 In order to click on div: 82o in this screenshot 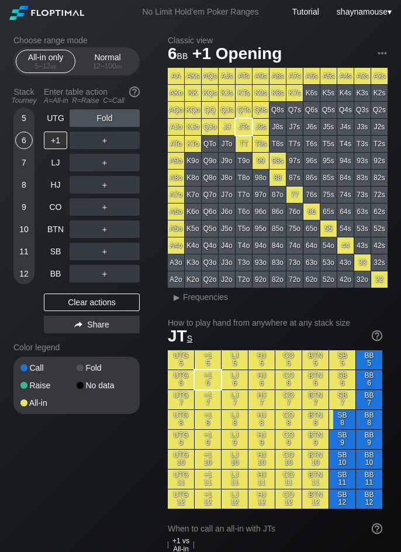, I will do `click(278, 280)`.